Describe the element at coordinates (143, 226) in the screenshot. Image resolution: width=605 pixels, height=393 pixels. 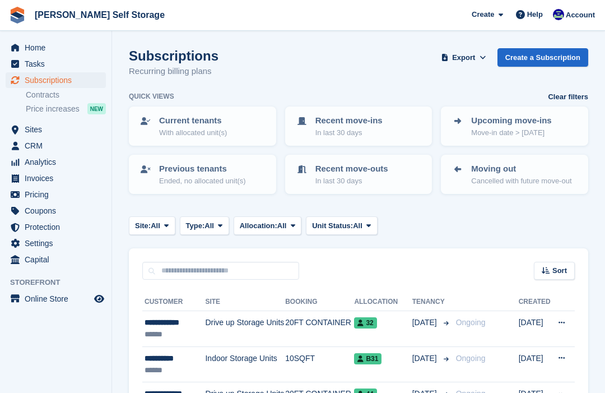
I see `span: Site:` at that location.